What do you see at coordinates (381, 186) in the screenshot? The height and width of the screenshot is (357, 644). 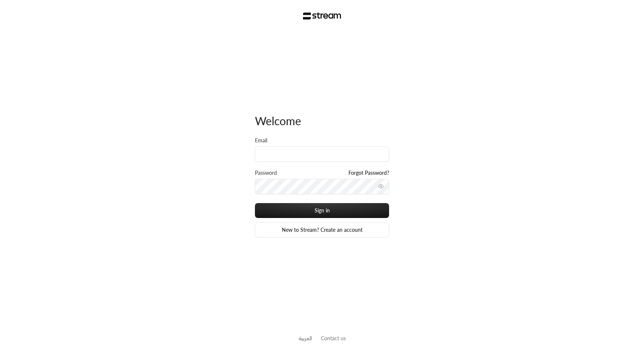 I see `button: toggle password visibility` at bounding box center [381, 186].